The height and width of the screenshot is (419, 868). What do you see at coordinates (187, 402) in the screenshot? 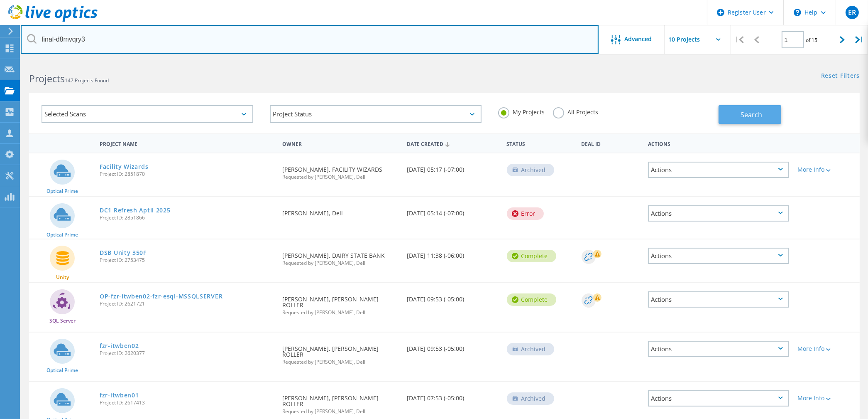
I see `span: Project ID: 2617413` at bounding box center [187, 402].